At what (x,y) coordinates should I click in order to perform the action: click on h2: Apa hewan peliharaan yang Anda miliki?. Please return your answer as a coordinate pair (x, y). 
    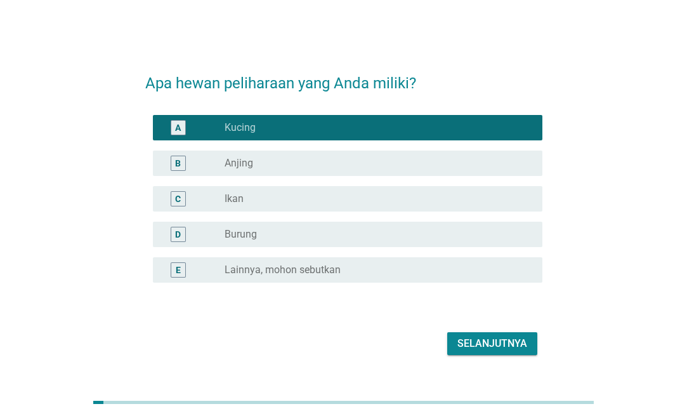
    Looking at the image, I should click on (344, 77).